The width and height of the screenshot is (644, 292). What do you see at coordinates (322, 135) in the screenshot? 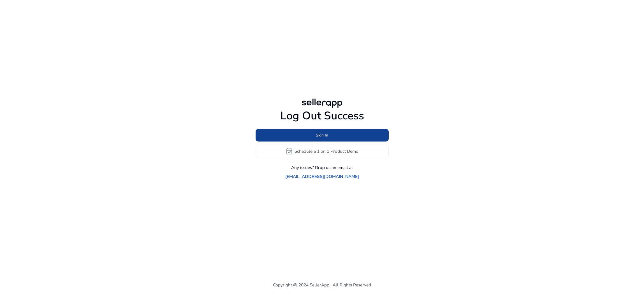
I see `button: Sign In` at bounding box center [322, 135].